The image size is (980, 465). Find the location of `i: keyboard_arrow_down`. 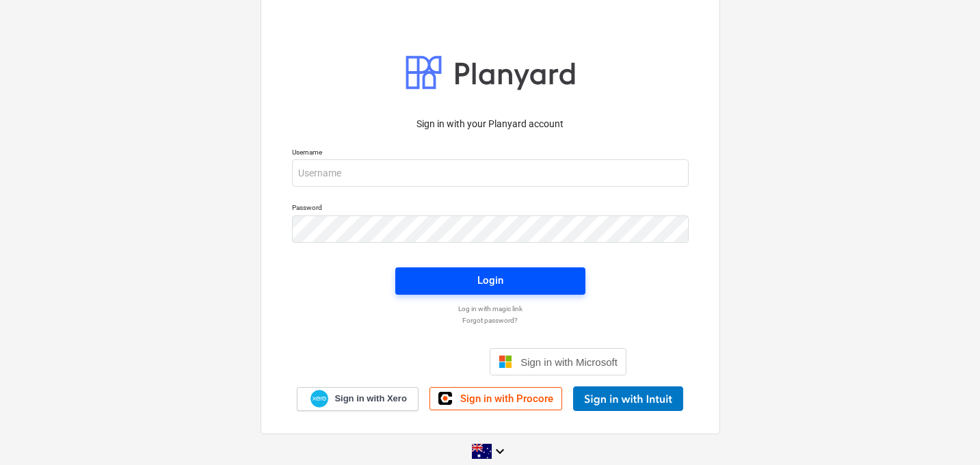

i: keyboard_arrow_down is located at coordinates (500, 451).